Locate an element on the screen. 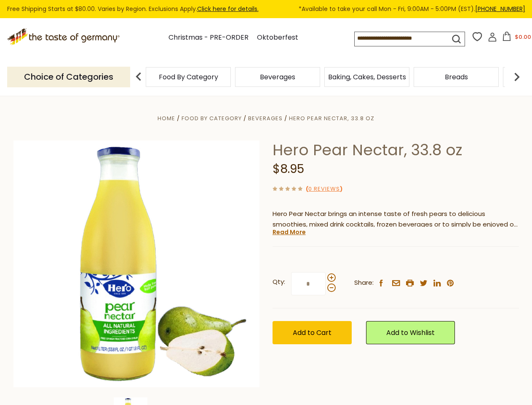 The height and width of the screenshot is (405, 532). span: Breads is located at coordinates (456, 77).